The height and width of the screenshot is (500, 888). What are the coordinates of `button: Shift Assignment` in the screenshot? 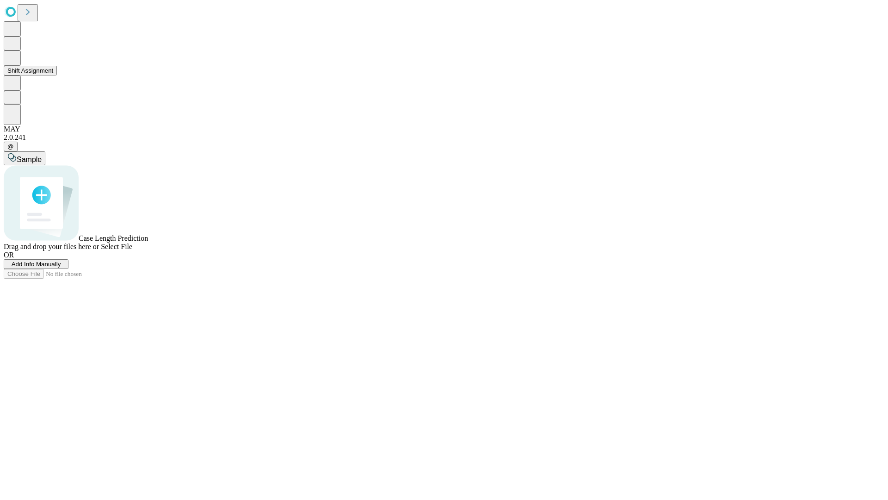 It's located at (30, 70).